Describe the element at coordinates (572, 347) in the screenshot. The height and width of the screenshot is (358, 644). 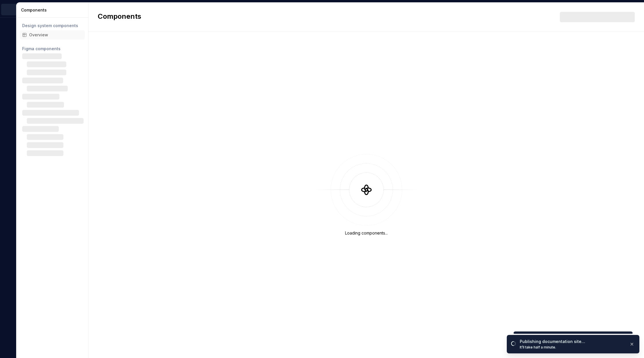
I see `div: It’ll take half a minute.` at that location.